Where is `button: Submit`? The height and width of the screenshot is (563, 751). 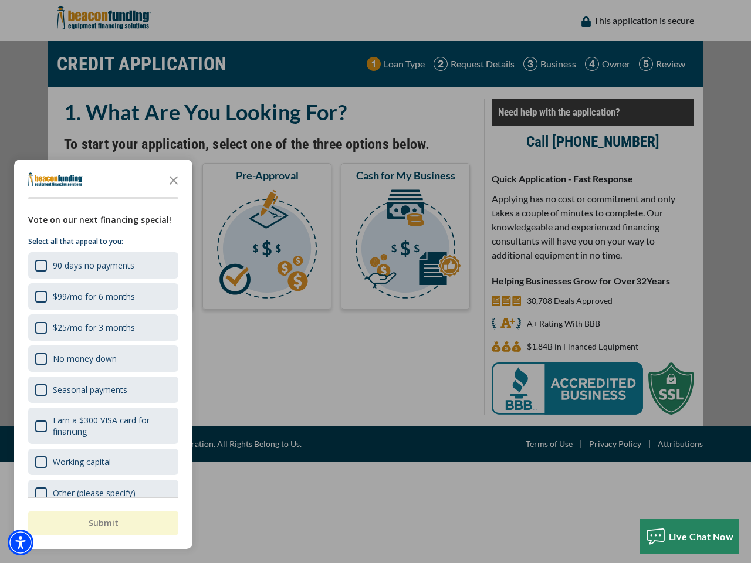 button: Submit is located at coordinates (103, 523).